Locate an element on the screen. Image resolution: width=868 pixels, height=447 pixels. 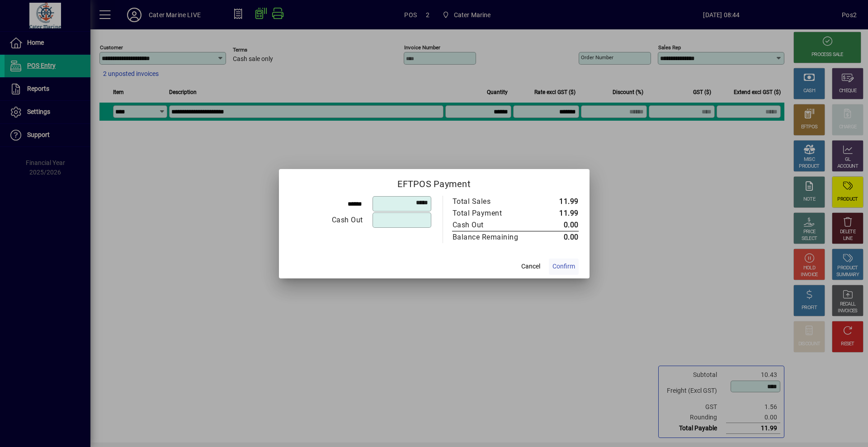
span: Confirm is located at coordinates (564, 266).